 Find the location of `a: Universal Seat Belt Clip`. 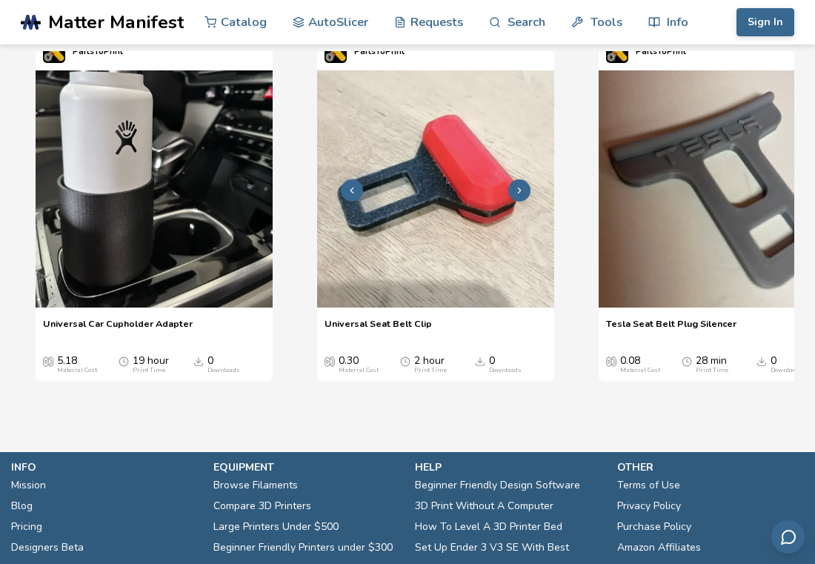

a: Universal Seat Belt Clip is located at coordinates (378, 329).